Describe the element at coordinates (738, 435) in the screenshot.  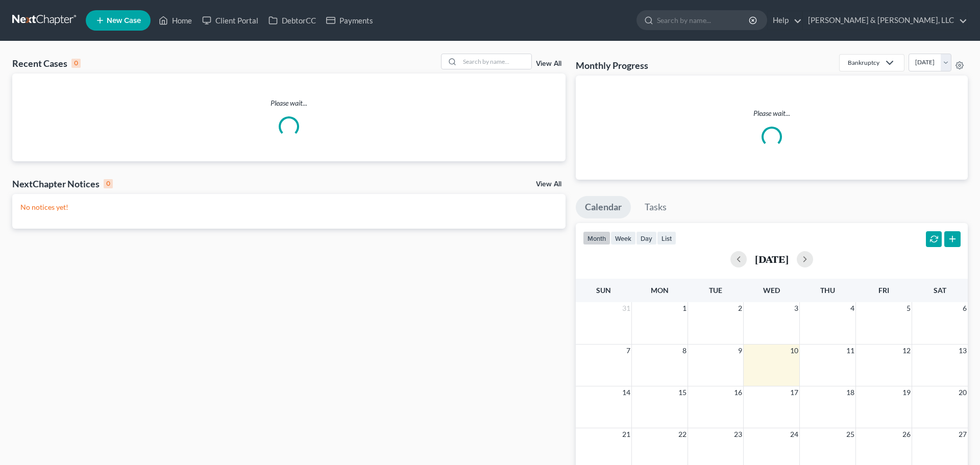
I see `span: 23` at that location.